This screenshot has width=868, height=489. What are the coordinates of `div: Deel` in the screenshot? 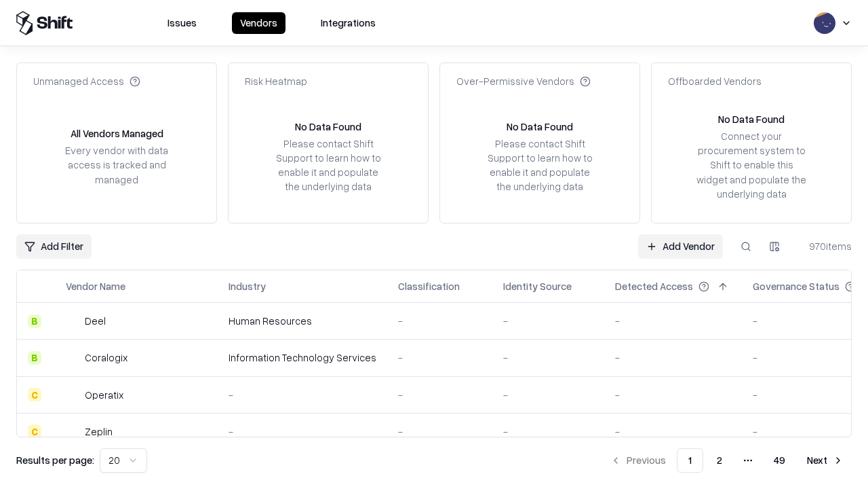 It's located at (95, 320).